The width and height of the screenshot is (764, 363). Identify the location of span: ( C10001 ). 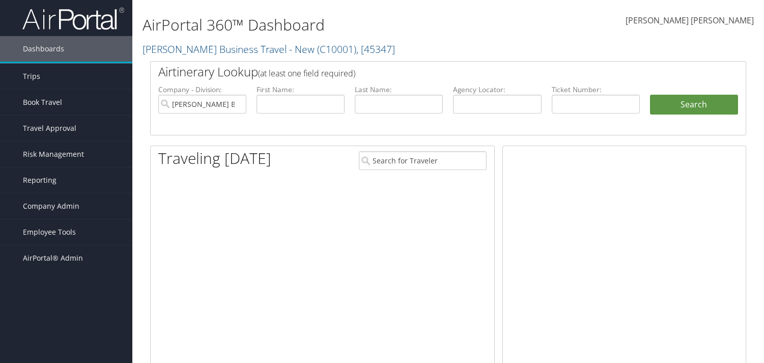
(337, 49).